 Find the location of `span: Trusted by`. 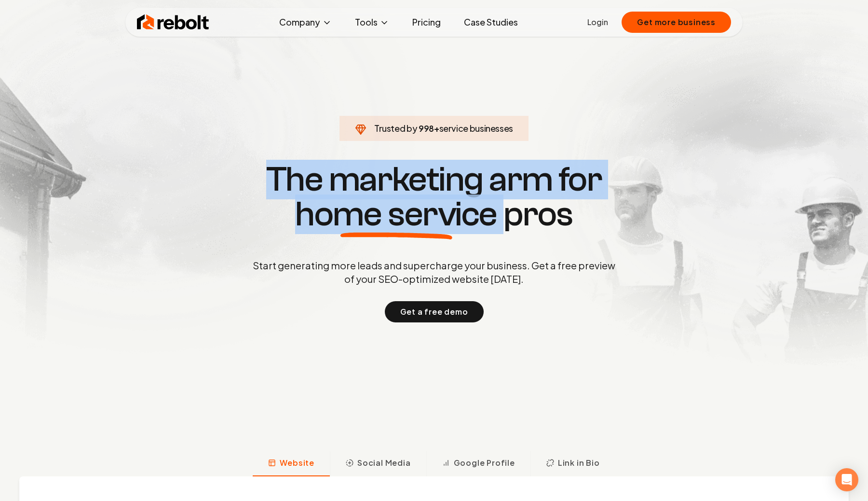

span: Trusted by is located at coordinates (395, 128).